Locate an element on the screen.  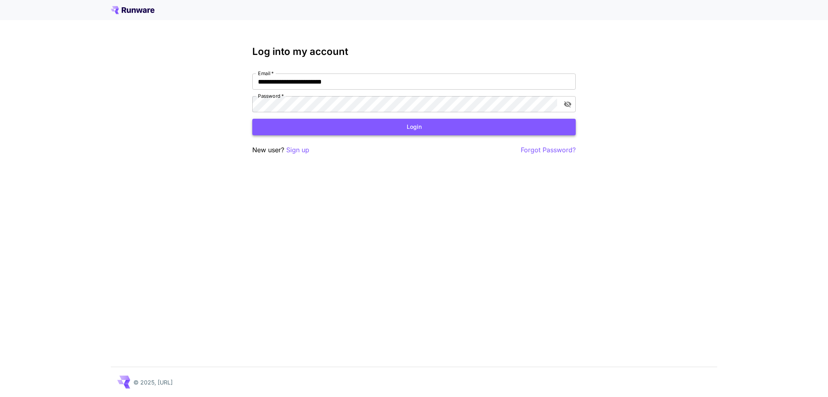
button: Sign up is located at coordinates (298, 150).